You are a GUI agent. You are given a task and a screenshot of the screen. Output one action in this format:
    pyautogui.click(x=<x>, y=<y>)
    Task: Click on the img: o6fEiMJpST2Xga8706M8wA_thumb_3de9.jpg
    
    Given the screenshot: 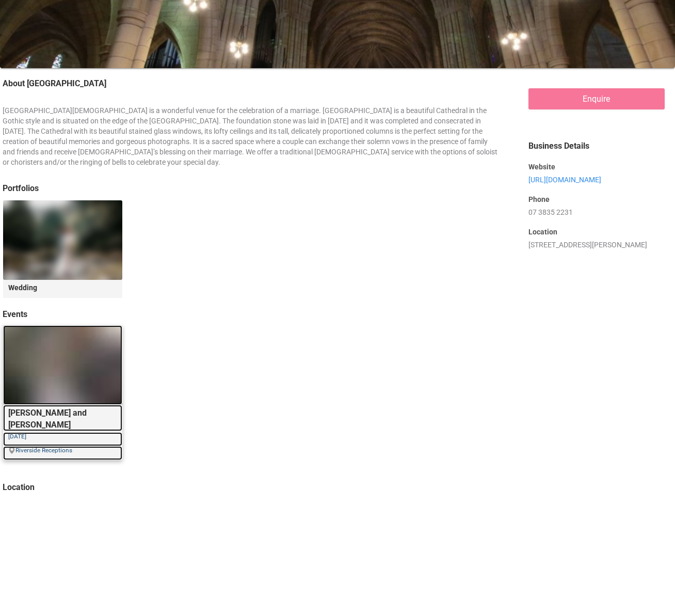 What is the action you would take?
    pyautogui.click(x=62, y=365)
    